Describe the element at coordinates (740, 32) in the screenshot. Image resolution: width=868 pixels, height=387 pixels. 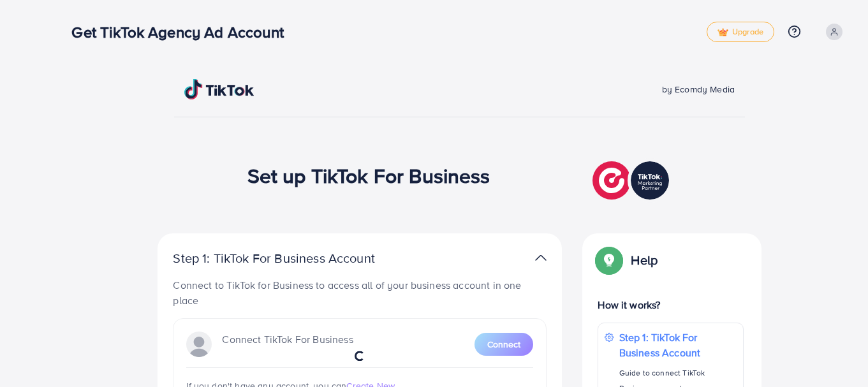
I see `span: Upgrade` at that location.